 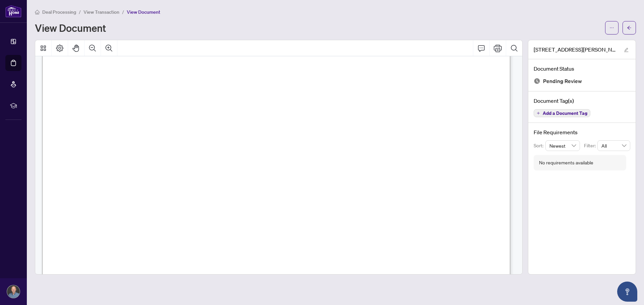 I want to click on img: Profile Icon, so click(x=13, y=292).